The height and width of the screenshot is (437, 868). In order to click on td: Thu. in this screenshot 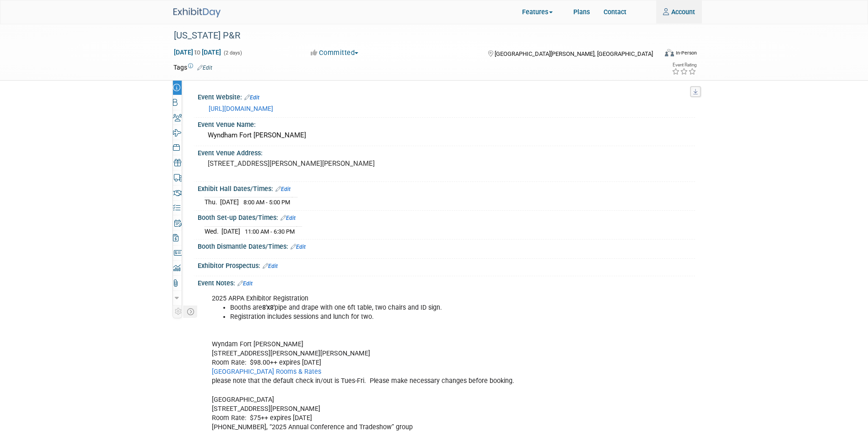, I will do `click(213, 202)`.